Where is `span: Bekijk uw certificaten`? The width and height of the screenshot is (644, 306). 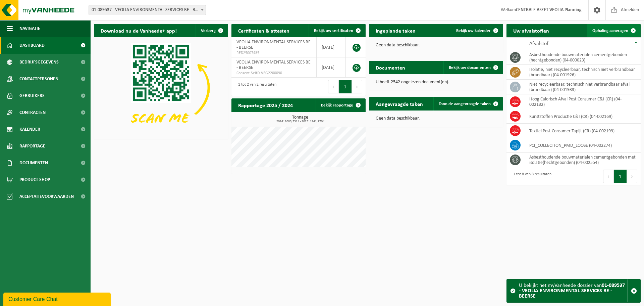
span: Bekijk uw certificaten is located at coordinates (333, 31).